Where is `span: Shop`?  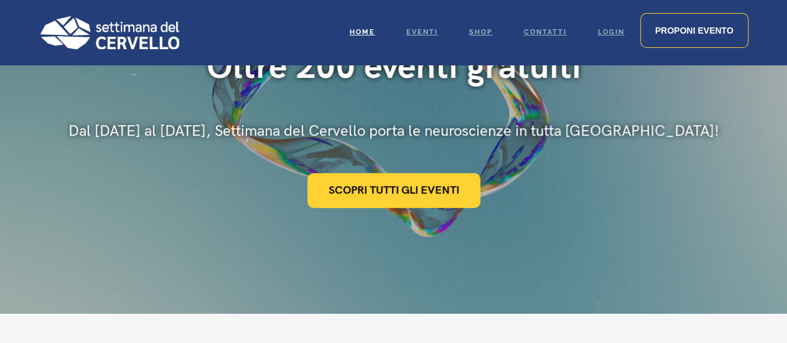
span: Shop is located at coordinates (481, 32).